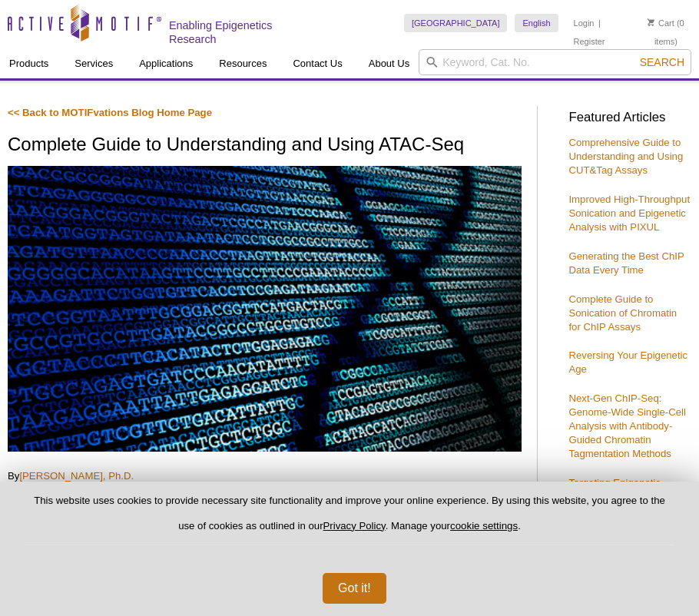 Image resolution: width=699 pixels, height=616 pixels. I want to click on span: Search, so click(661, 62).